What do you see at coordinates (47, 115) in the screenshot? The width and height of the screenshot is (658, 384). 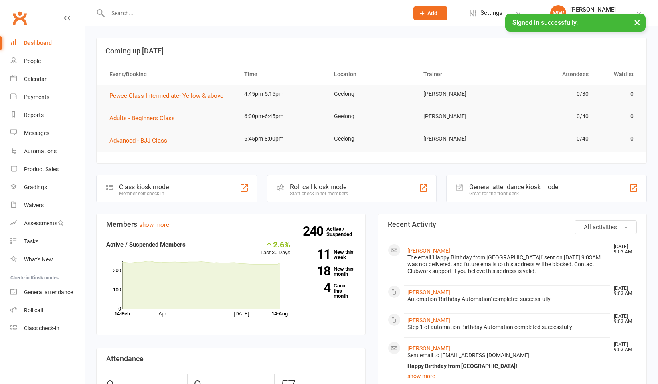 I see `a: Reports` at bounding box center [47, 115].